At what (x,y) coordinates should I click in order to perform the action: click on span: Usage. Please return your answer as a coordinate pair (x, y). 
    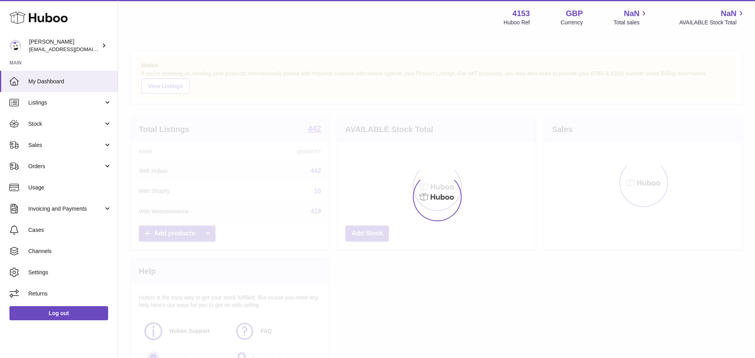
    Looking at the image, I should click on (70, 187).